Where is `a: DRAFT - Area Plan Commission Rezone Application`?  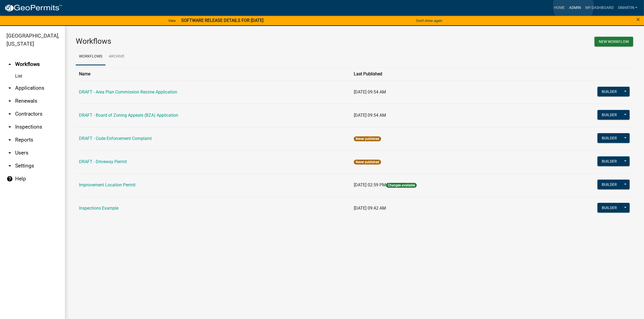 a: DRAFT - Area Plan Commission Rezone Application is located at coordinates (128, 92).